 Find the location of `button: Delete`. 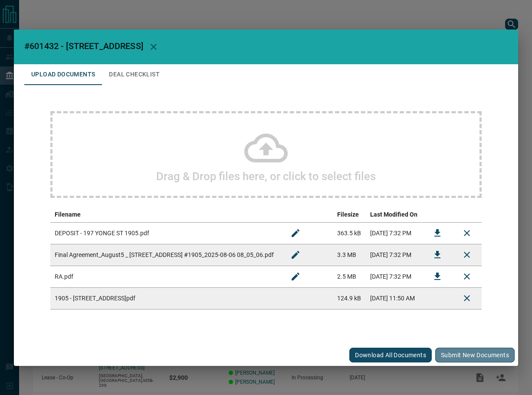

button: Delete is located at coordinates (467, 298).